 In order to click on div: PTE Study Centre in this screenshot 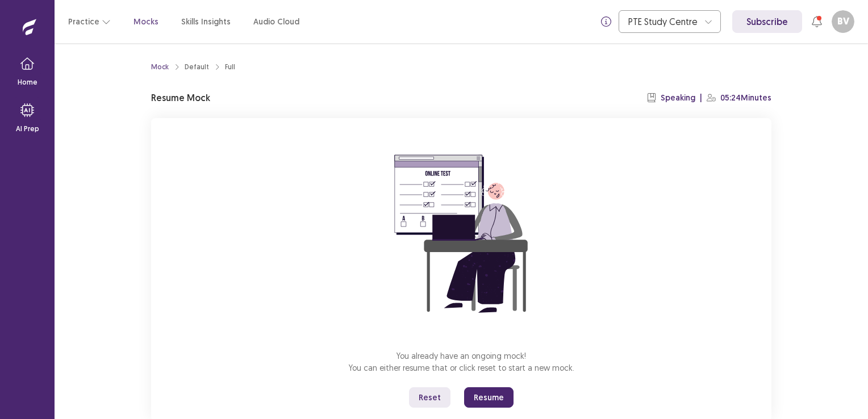, I will do `click(663, 21)`.